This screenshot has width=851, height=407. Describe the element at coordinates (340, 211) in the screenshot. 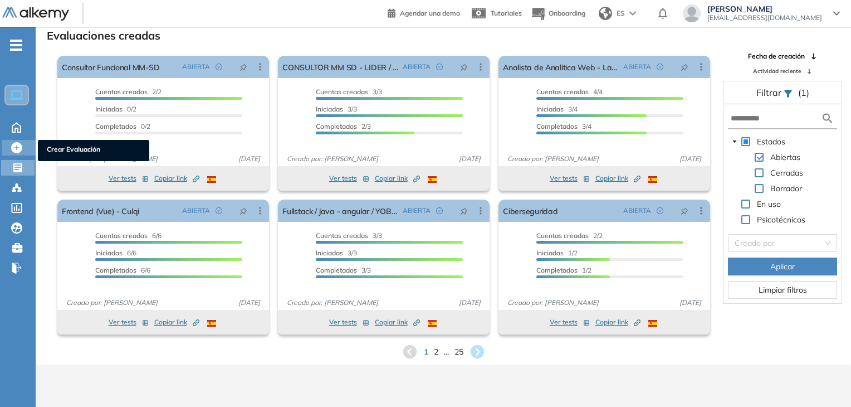

I see `a: Fullstack / java - angular / YOBEL` at that location.